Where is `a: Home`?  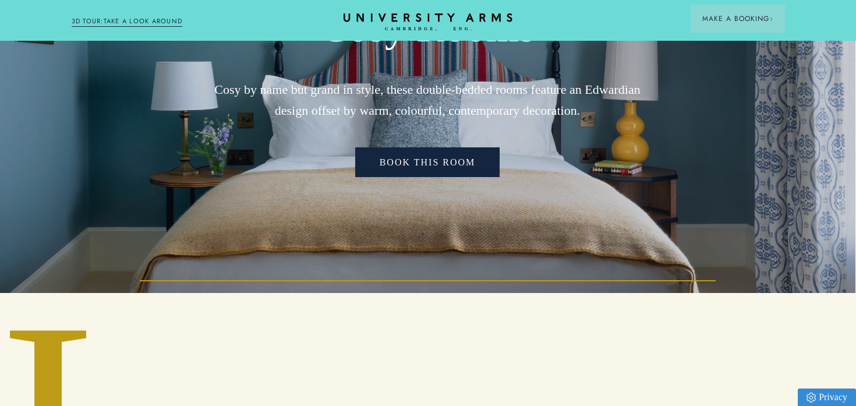 a: Home is located at coordinates (428, 22).